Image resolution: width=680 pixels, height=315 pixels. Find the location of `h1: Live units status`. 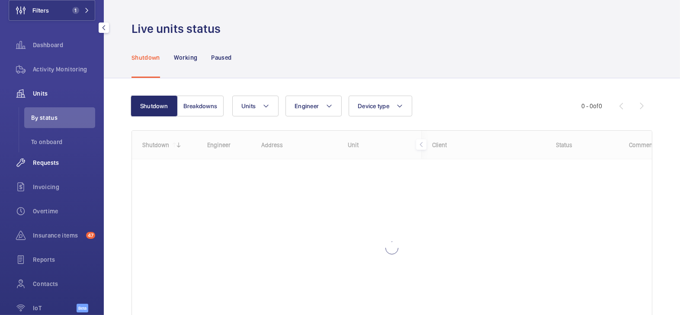

h1: Live units status is located at coordinates (179, 29).